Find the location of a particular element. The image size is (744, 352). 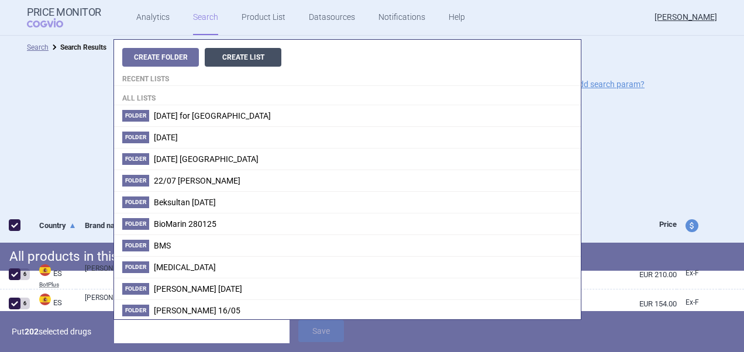

li: Search is located at coordinates (37, 47).